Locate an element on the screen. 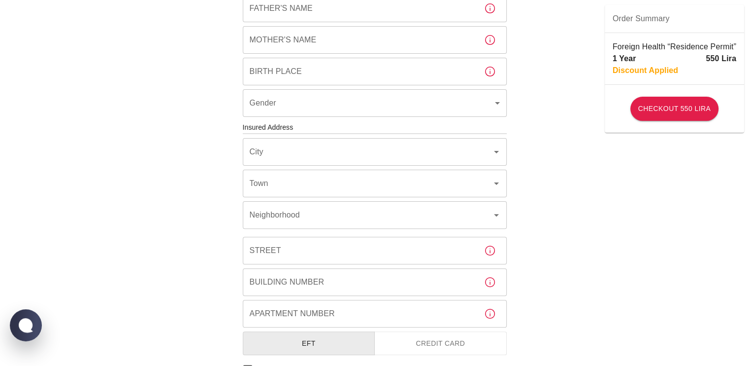  h6: Insured Address is located at coordinates (375, 128).